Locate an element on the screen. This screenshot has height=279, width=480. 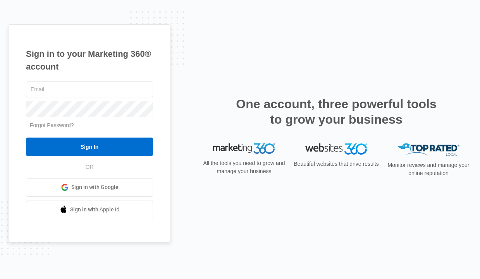
img: Websites 360 is located at coordinates (336, 149).